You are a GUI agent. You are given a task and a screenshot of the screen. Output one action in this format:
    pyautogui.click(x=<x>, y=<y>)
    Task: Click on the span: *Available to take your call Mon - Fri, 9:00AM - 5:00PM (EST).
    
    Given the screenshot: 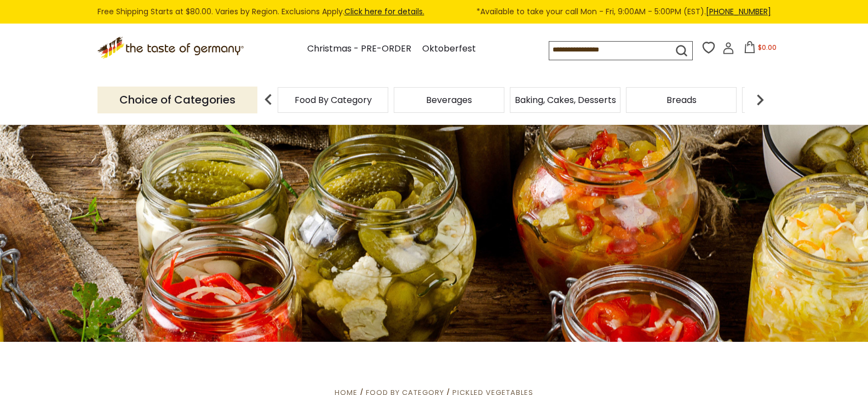 What is the action you would take?
    pyautogui.click(x=624, y=11)
    